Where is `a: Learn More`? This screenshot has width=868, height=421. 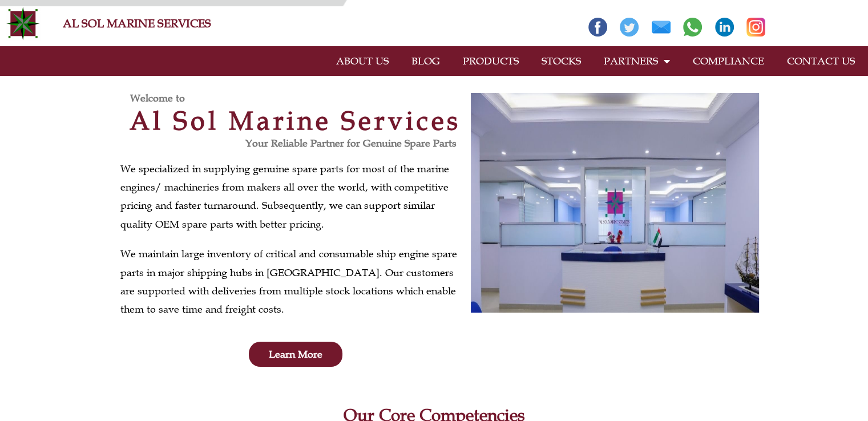 a: Learn More is located at coordinates (295, 354).